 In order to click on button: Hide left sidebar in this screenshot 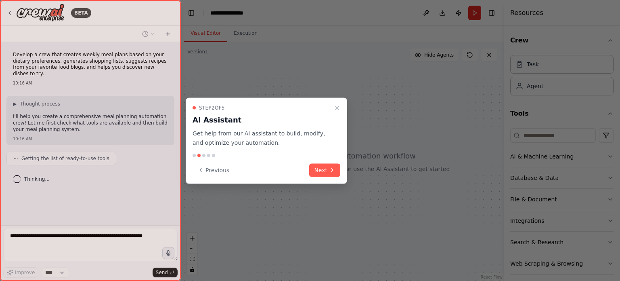, I will do `click(191, 13)`.